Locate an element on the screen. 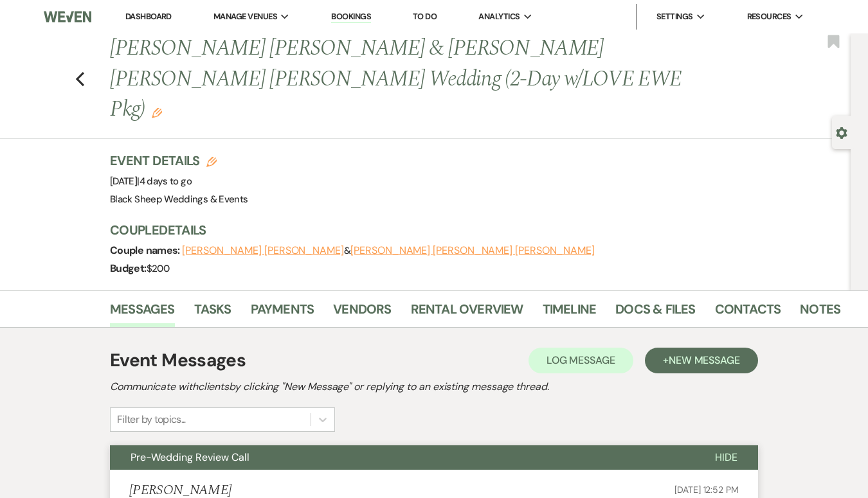 The height and width of the screenshot is (498, 868). span: Settings is located at coordinates (674, 16).